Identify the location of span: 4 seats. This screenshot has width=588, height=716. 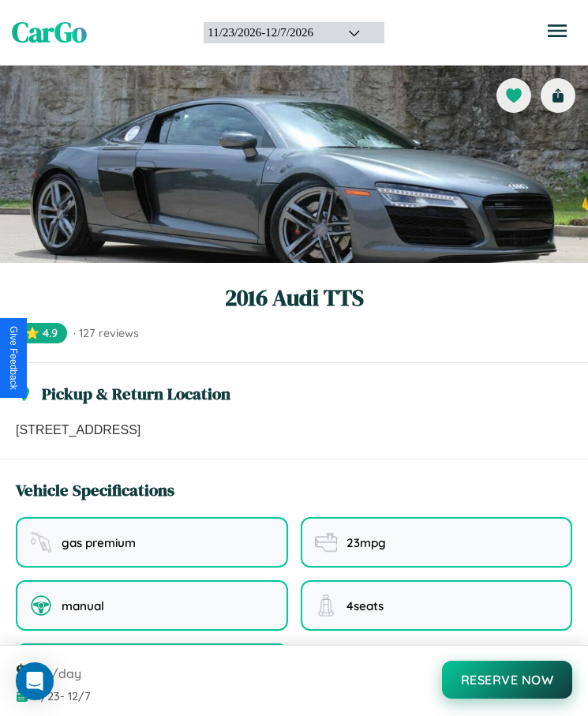
(365, 606).